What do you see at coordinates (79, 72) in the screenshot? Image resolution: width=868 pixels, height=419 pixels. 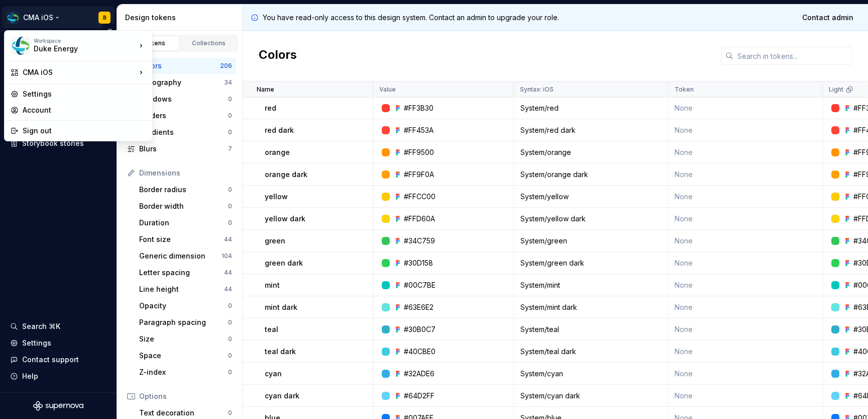 I see `div: CMA iOS` at bounding box center [79, 72].